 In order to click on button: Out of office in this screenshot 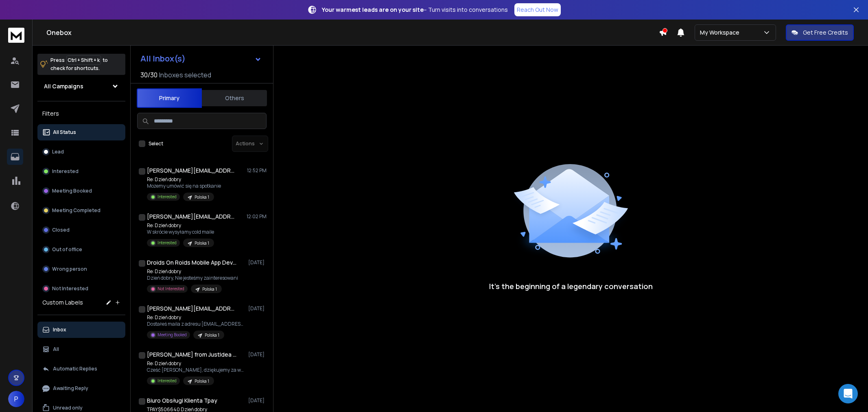, I will do `click(82, 250)`.